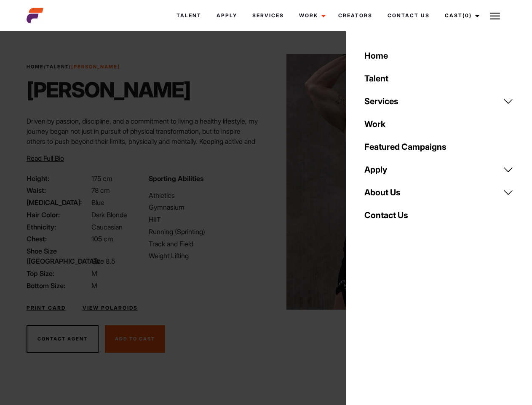 The height and width of the screenshot is (405, 532). I want to click on span: 78 cm, so click(101, 190).